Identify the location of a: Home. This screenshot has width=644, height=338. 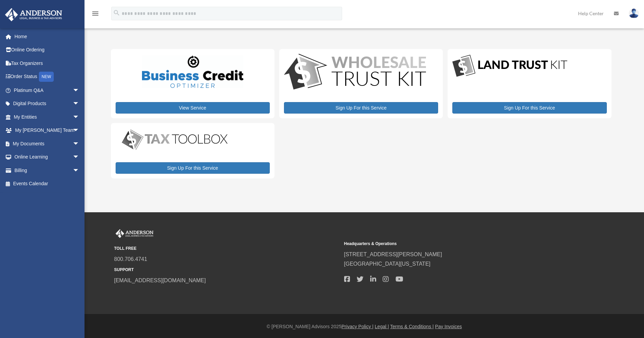
(47, 37).